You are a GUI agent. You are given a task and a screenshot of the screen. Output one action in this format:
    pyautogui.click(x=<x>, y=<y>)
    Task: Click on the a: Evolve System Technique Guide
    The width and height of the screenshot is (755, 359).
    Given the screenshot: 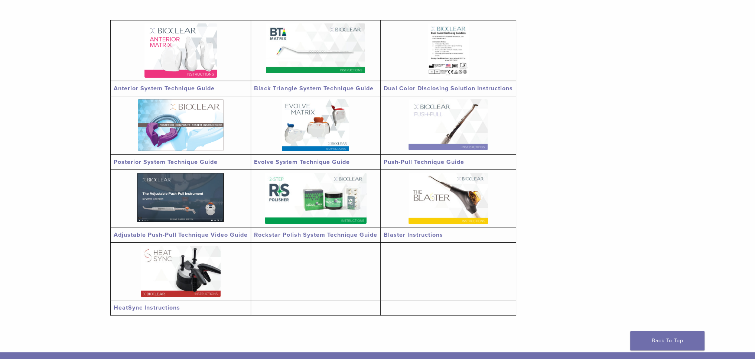 What is the action you would take?
    pyautogui.click(x=302, y=162)
    